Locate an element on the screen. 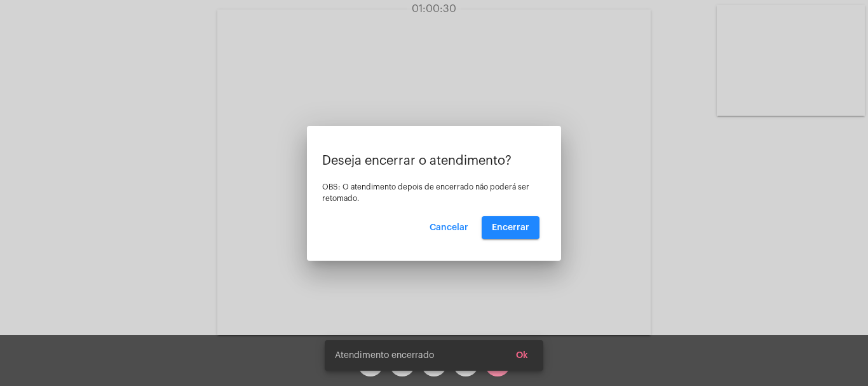  button: Encerrar is located at coordinates (511, 228).